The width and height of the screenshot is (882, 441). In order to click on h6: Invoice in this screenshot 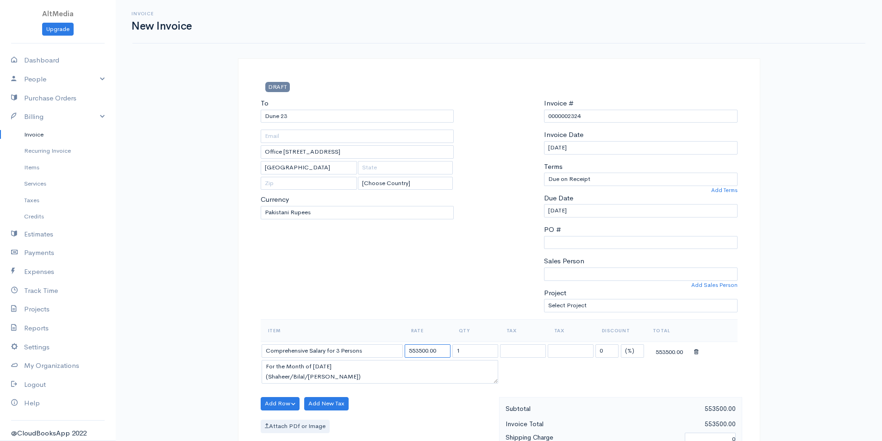, I will do `click(162, 13)`.